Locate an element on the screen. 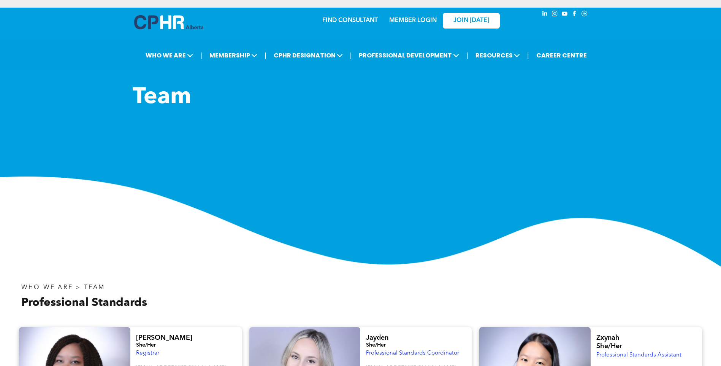 Image resolution: width=721 pixels, height=366 pixels. span: Zxynah She/Her is located at coordinates (609, 342).